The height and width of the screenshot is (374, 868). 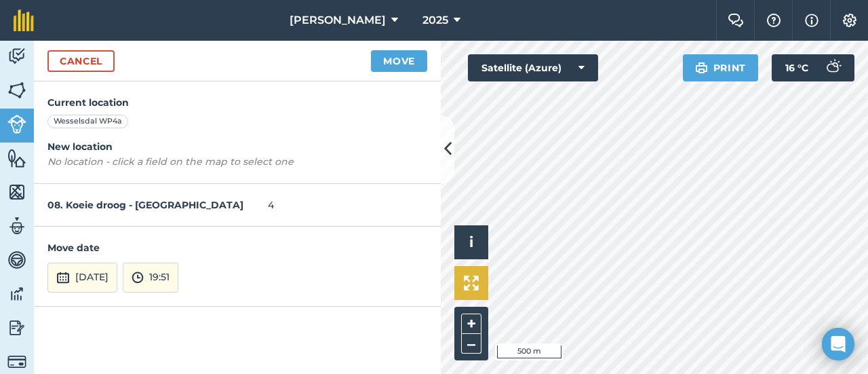 I want to click on img: Four arrows, one pointing top left, one top right, one bottom right and the last bottom left, so click(x=471, y=283).